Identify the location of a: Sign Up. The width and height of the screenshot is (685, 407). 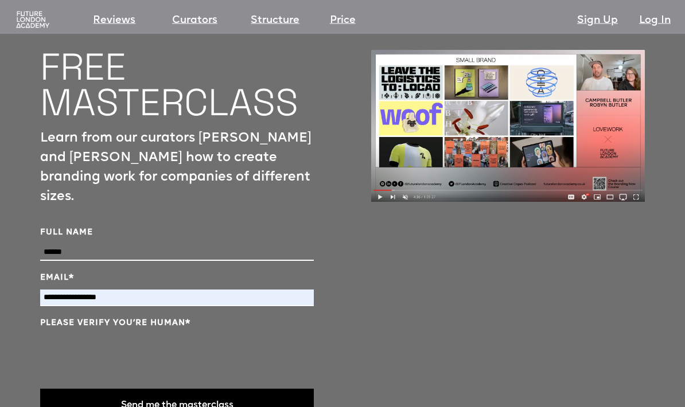
(597, 21).